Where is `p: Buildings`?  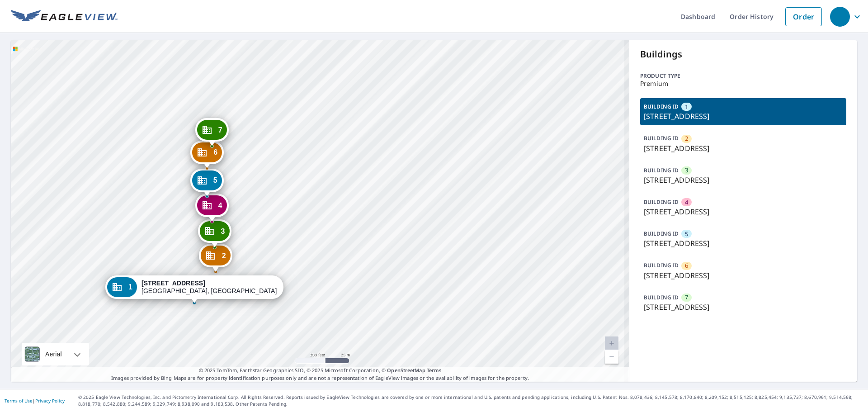
p: Buildings is located at coordinates (743, 55).